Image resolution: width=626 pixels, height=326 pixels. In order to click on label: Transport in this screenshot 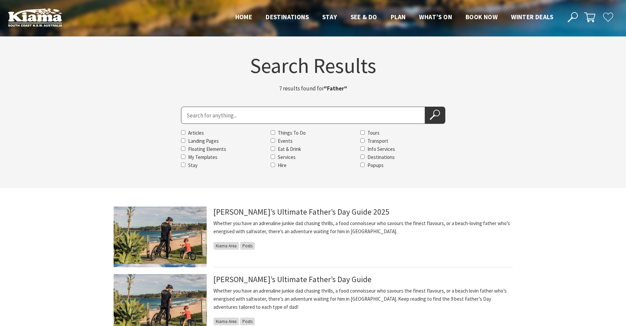, I will do `click(378, 141)`.